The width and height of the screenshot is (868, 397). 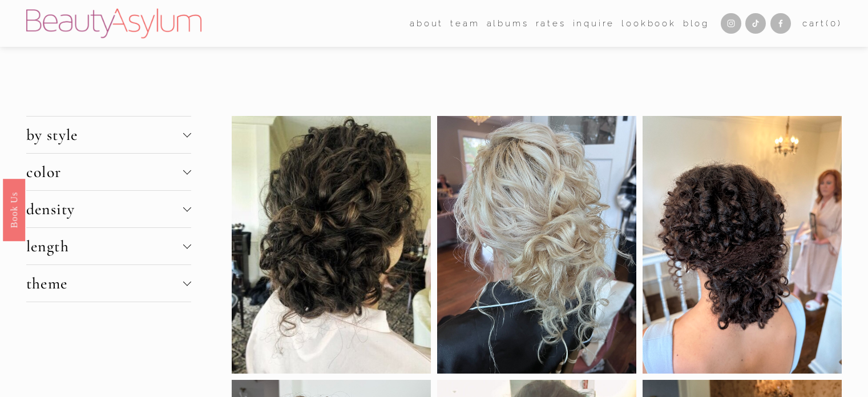 What do you see at coordinates (104, 209) in the screenshot?
I see `span: density` at bounding box center [104, 209].